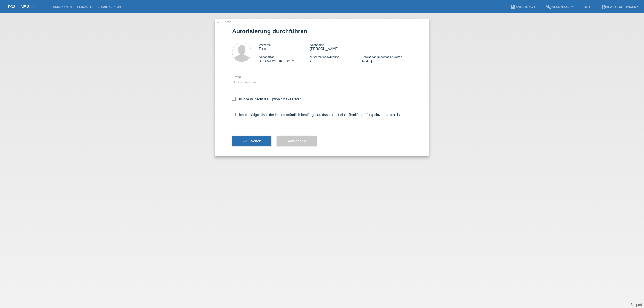 This screenshot has height=308, width=644. Describe the element at coordinates (22, 7) in the screenshot. I see `a: POS — MF Group` at that location.